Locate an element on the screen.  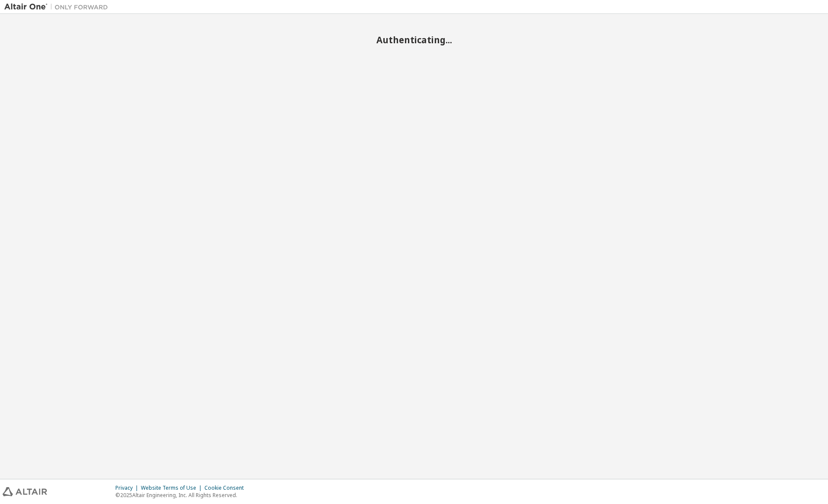
div: Website Terms of Use is located at coordinates (173, 488).